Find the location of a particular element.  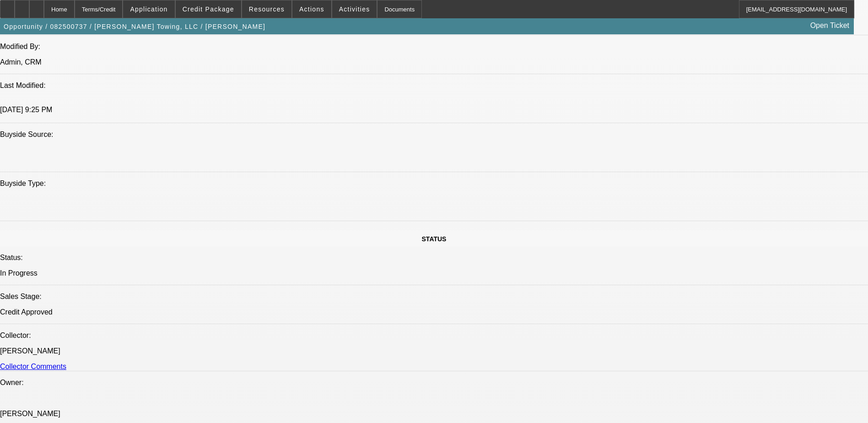

span: Application is located at coordinates (149, 9).